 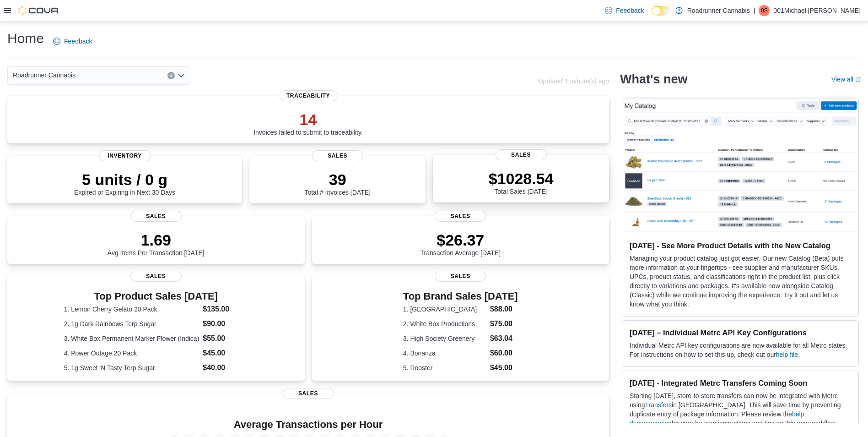 I want to click on p: Managing your product catalog just got easier. Our new Catalog (Beta) puts more information at yo..., so click(x=740, y=282).